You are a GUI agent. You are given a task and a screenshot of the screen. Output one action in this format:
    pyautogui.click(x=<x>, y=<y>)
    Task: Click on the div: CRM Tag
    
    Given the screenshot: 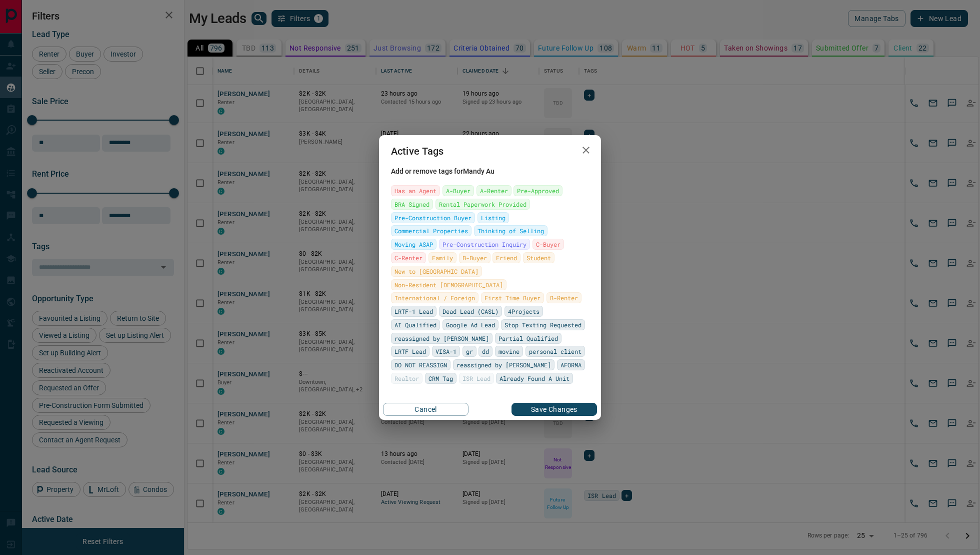 What is the action you would take?
    pyautogui.click(x=441, y=378)
    